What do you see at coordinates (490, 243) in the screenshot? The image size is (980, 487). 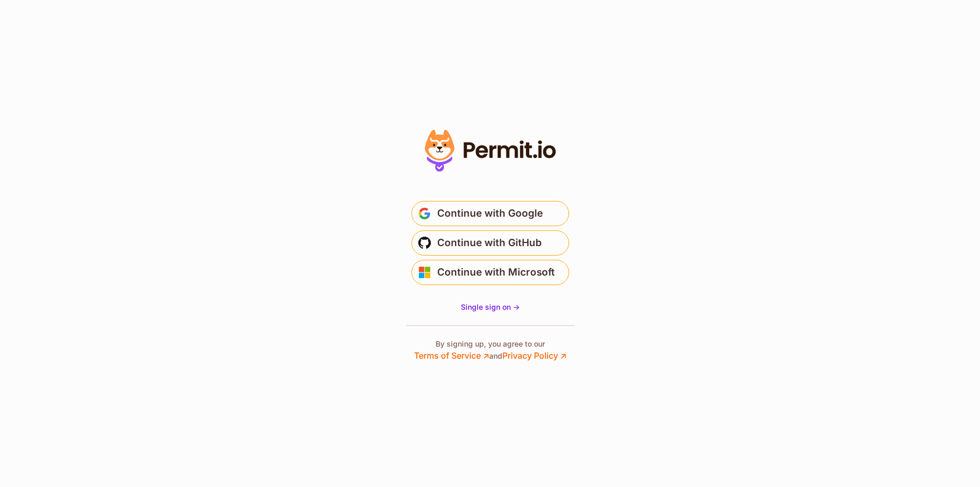 I see `button: Continue with GitHub` at bounding box center [490, 243].